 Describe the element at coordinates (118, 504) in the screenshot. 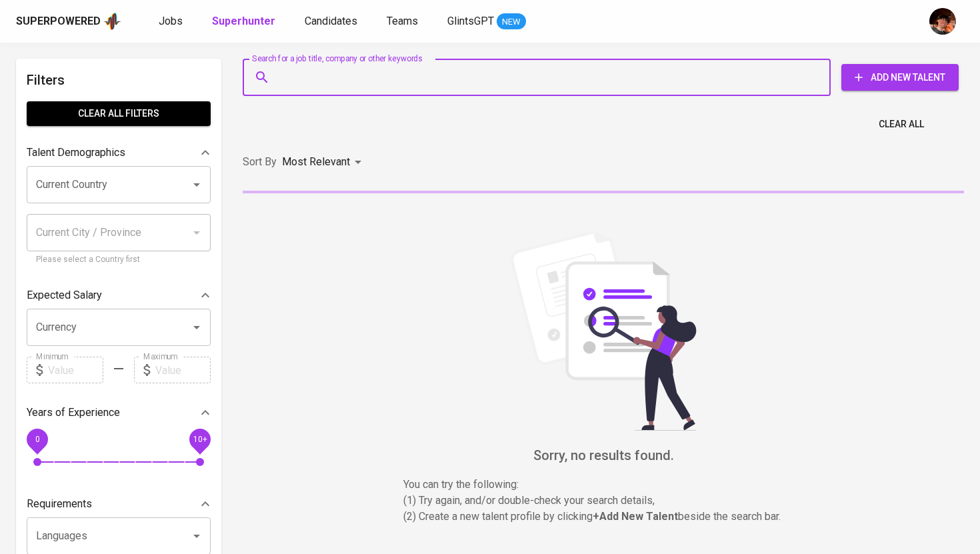

I see `div: Requirements` at that location.